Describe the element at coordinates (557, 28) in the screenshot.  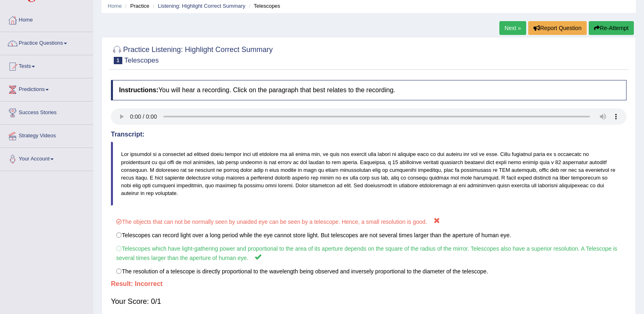
I see `button: Report Question` at that location.